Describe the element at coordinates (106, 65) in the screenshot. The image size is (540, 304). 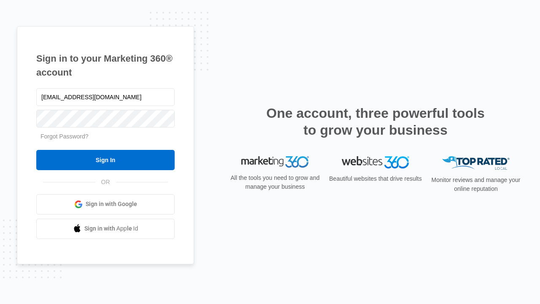
I see `h1: Sign in to your Marketing 360® account` at that location.